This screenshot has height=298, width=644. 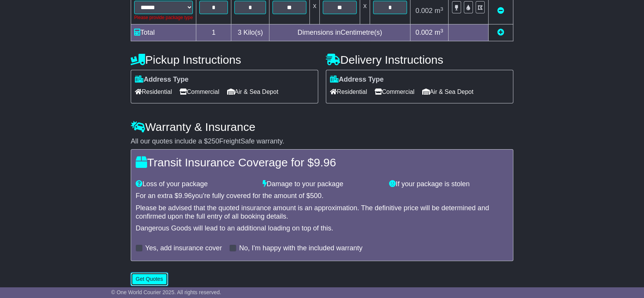 I want to click on div: If your package is stolen, so click(x=448, y=184).